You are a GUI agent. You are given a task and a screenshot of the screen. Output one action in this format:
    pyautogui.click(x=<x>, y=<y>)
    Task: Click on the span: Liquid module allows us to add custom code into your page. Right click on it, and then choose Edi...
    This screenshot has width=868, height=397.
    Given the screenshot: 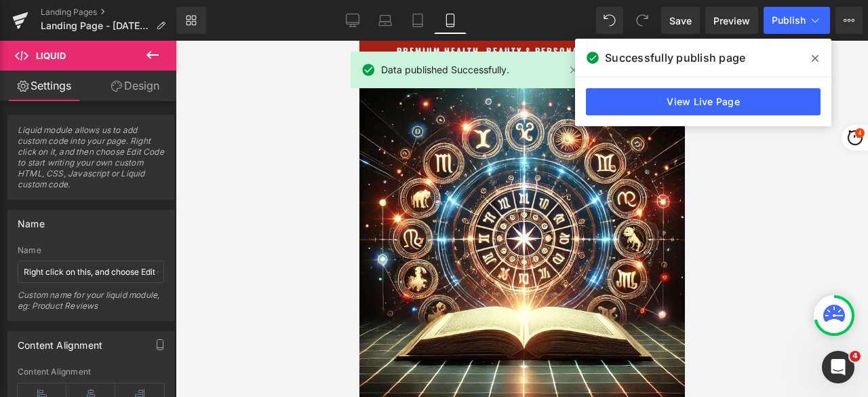 What is the action you would take?
    pyautogui.click(x=91, y=161)
    